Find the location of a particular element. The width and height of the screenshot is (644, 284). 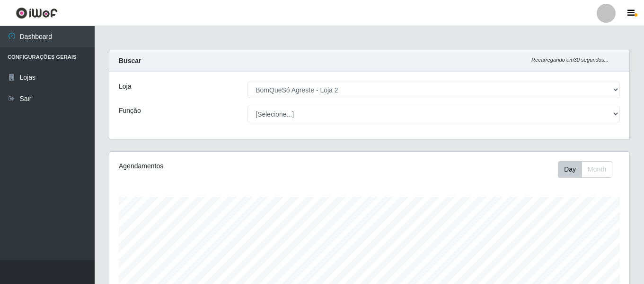

div: Toolbar with button groups is located at coordinates (588, 169).